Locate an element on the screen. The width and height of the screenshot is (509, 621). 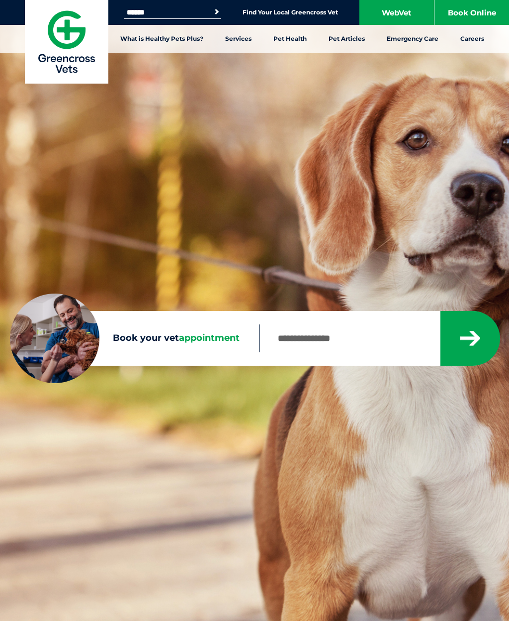
button: Search is located at coordinates (217, 12).